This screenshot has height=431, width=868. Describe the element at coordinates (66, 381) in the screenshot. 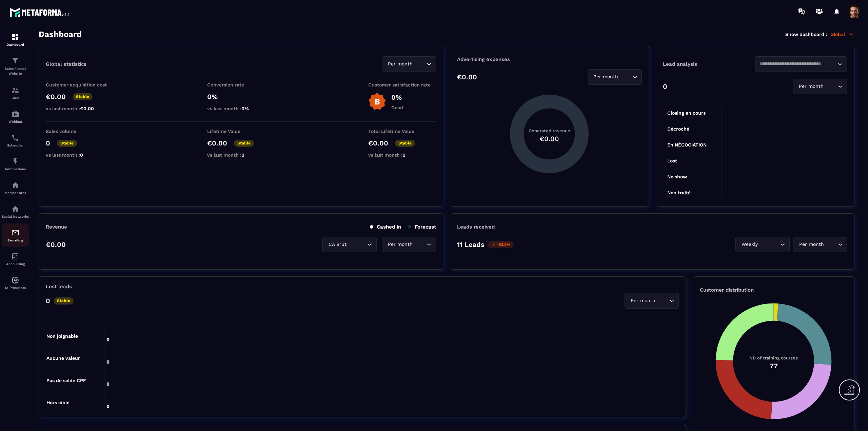

I see `tspan: Pas de solde CPF` at that location.